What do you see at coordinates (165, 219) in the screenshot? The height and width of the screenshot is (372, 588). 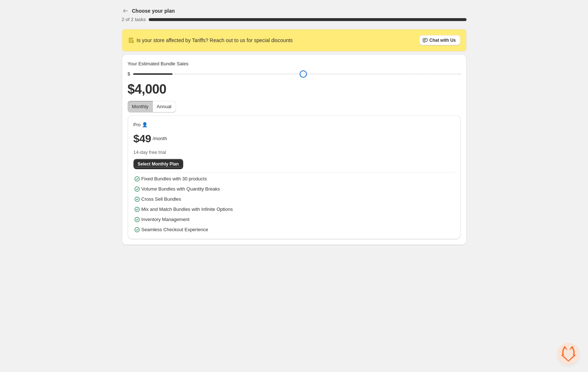 I see `span: Inventory Management` at bounding box center [165, 219].